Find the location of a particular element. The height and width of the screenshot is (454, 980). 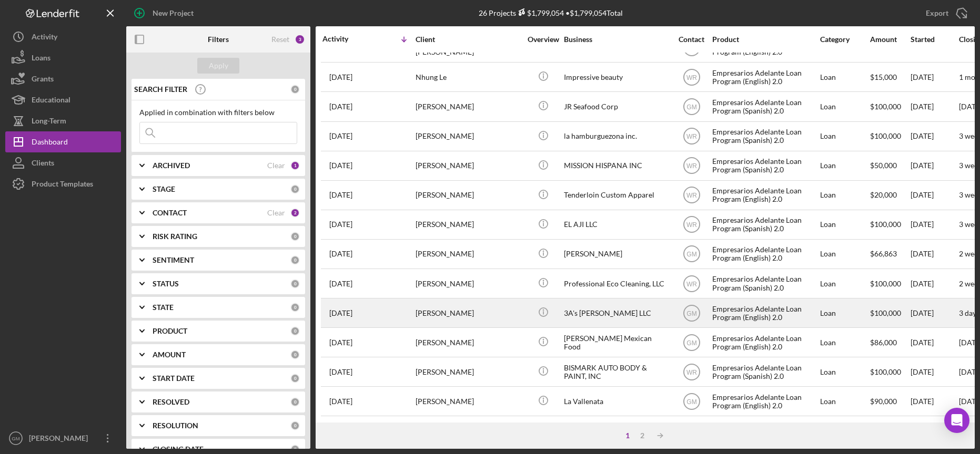

b: CLOSING DATE is located at coordinates (178, 450).